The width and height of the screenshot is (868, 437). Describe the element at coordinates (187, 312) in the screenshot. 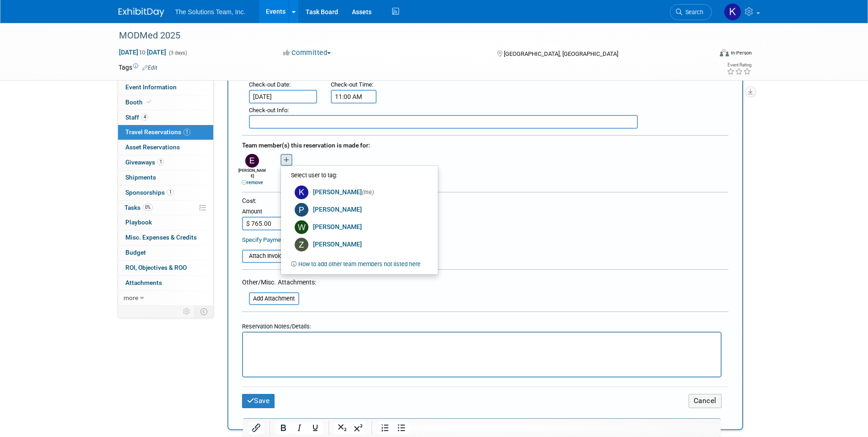

I see `td: Personalize Event Tab Strip` at that location.